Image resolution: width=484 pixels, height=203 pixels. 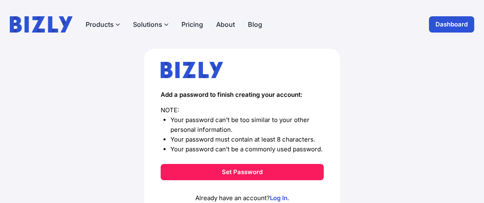 What do you see at coordinates (451, 24) in the screenshot?
I see `a: Dashboard` at bounding box center [451, 24].